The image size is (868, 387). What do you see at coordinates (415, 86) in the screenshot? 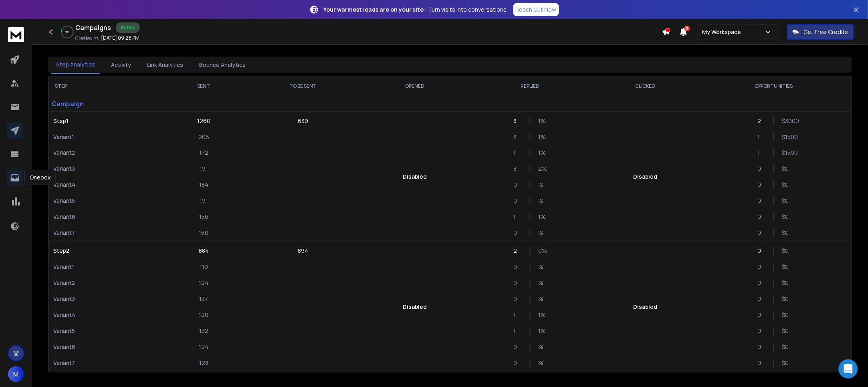
I see `th: OPENED` at bounding box center [415, 86].